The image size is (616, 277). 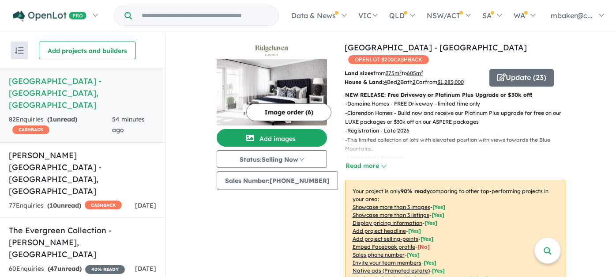 I want to click on div: 82 Enquir ies, so click(x=60, y=125).